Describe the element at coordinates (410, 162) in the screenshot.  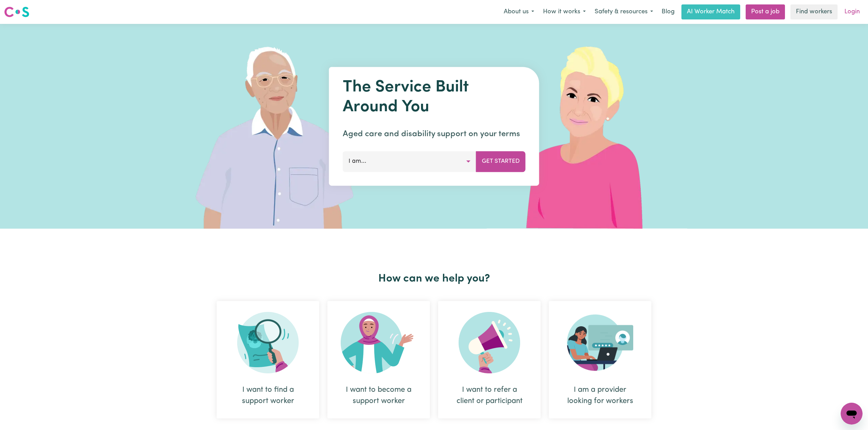
I see `button: I am...` at that location.